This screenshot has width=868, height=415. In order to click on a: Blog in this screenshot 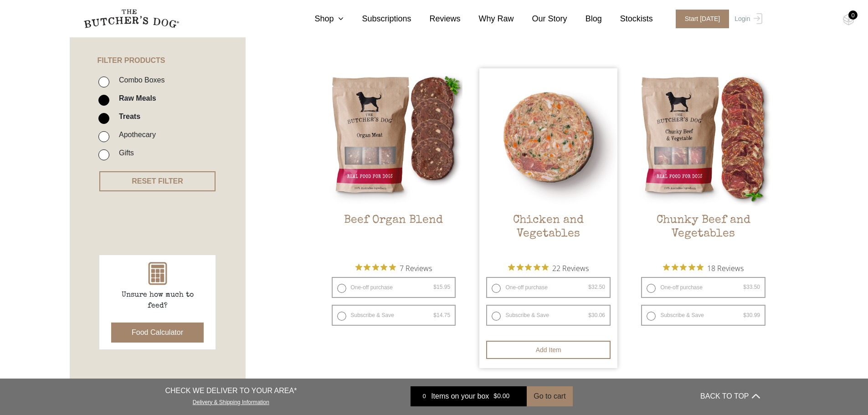, I will do `click(584, 19)`.